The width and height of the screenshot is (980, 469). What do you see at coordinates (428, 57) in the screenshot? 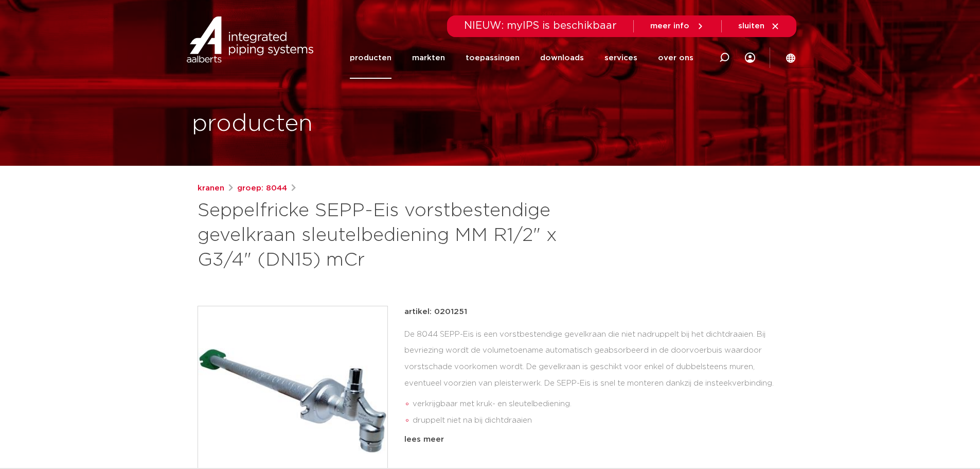
I see `a: markten` at bounding box center [428, 57].